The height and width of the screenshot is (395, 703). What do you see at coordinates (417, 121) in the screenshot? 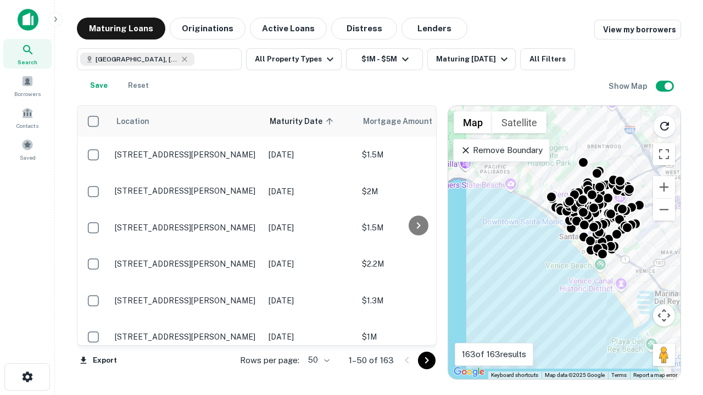
I see `th: Mortgage Amount` at bounding box center [417, 121].